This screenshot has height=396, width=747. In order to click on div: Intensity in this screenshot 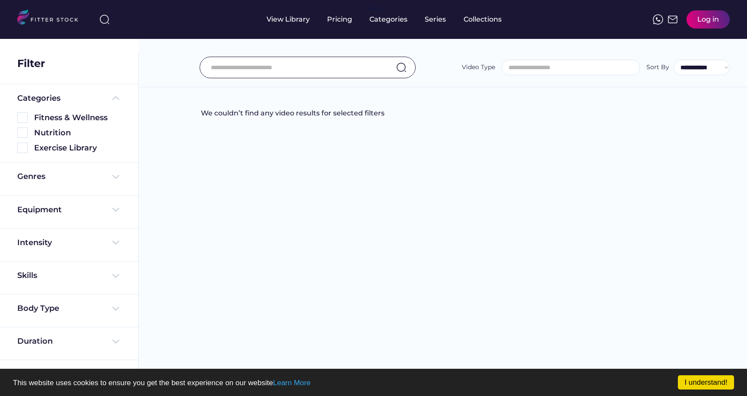, I will do `click(35, 243)`.